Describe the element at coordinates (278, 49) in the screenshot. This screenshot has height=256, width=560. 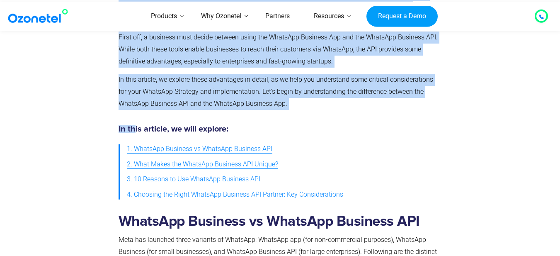
I see `span: First off, a business must decide between using the WhatsApp Business App and the WhatsApp Busine...` at that location.